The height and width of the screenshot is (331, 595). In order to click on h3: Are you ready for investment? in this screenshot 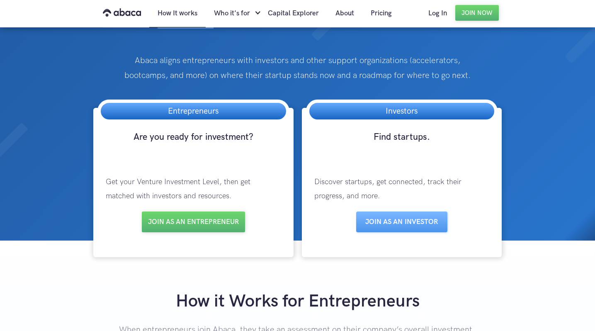, I will do `click(193, 145)`.